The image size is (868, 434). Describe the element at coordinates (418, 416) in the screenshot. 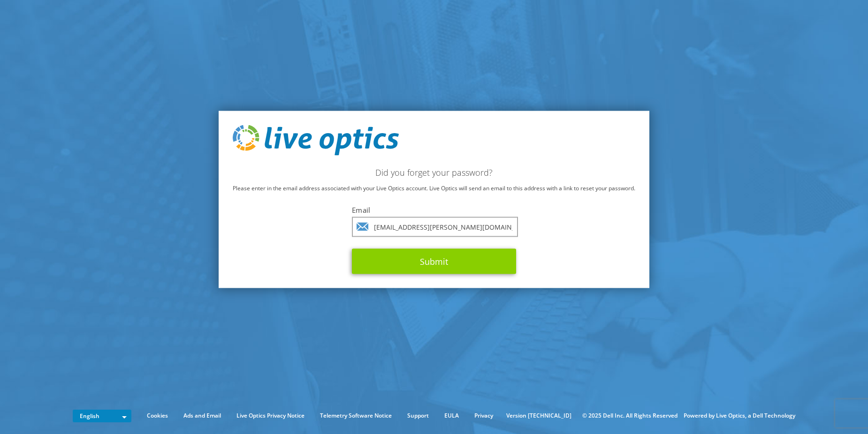

I see `a: Support` at that location.